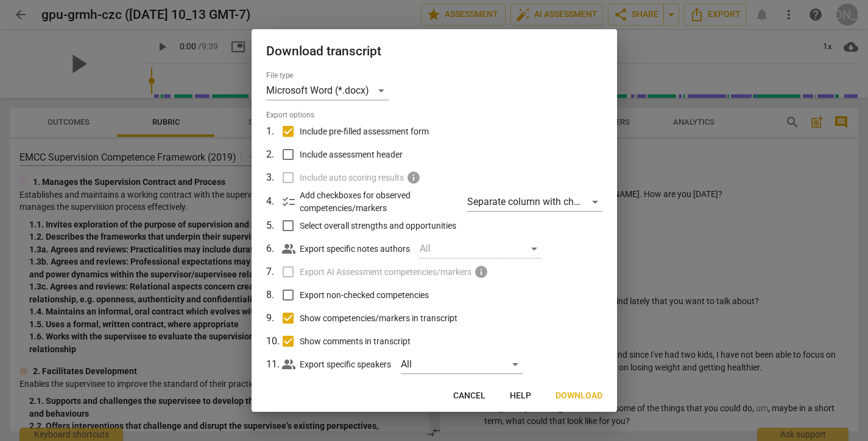 This screenshot has height=441, width=868. I want to click on p: Export specific notes authors, so click(354, 249).